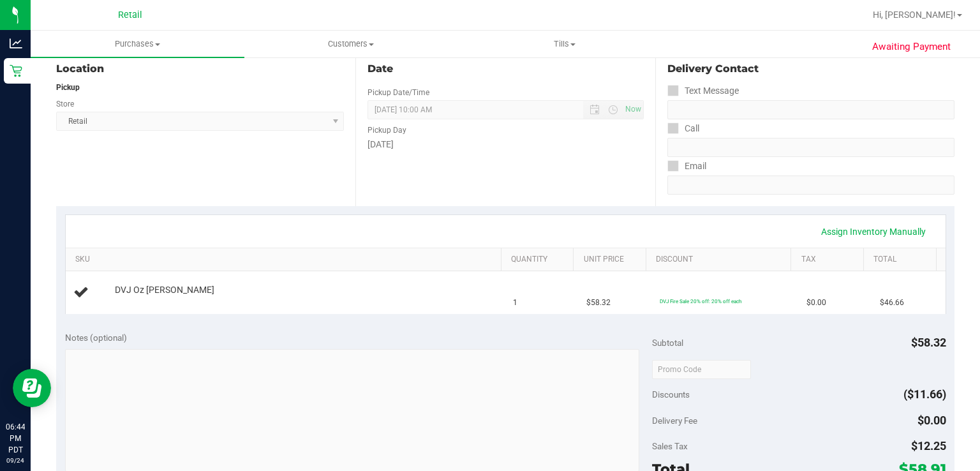  I want to click on p: 06:44 PM PDT, so click(15, 438).